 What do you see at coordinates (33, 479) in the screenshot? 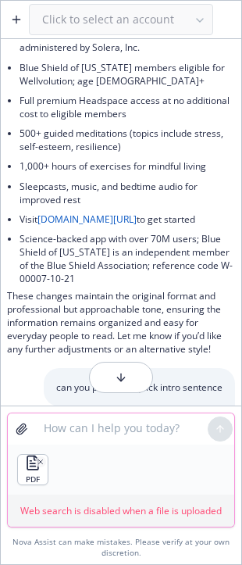
I see `span: PDF` at bounding box center [33, 479].